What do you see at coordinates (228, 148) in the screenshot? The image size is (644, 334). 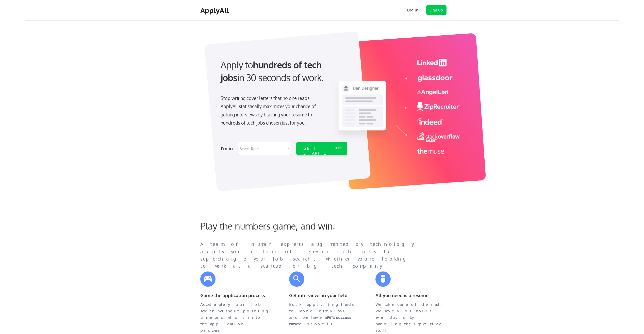 I see `div: I'm in` at bounding box center [228, 148].